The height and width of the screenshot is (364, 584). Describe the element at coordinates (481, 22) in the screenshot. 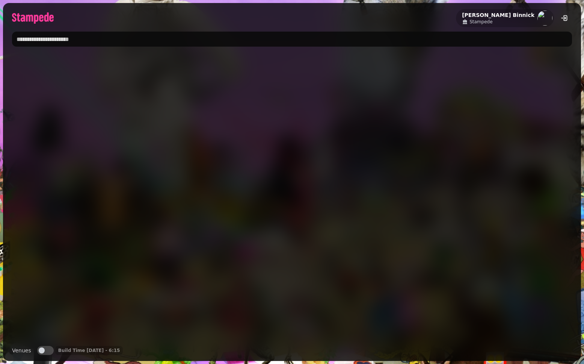

I see `span: Stampede` at that location.